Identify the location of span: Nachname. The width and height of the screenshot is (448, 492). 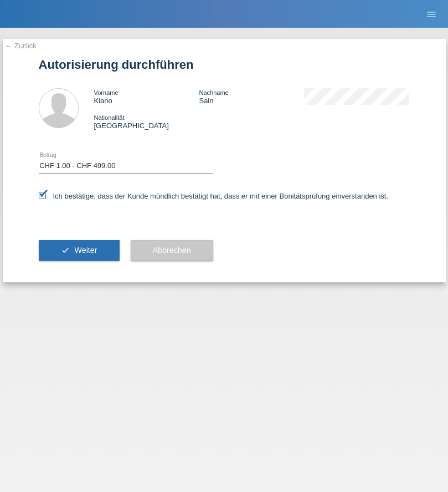
(213, 93).